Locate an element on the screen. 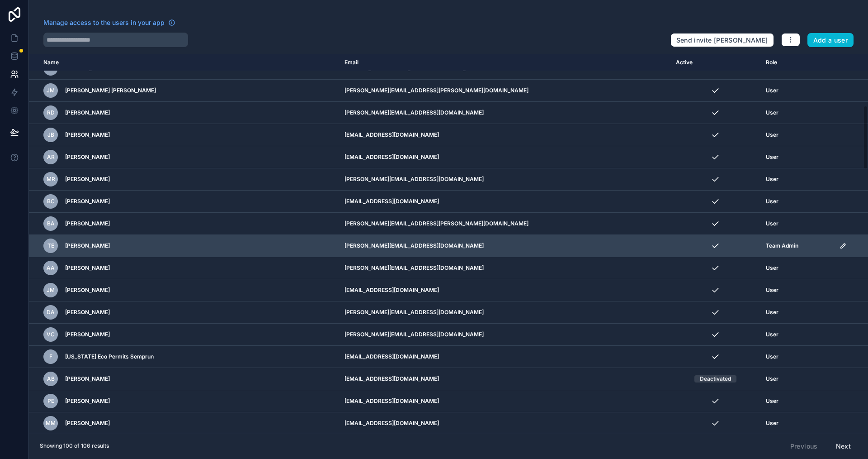 Image resolution: width=868 pixels, height=459 pixels. th: Active is located at coordinates (715, 62).